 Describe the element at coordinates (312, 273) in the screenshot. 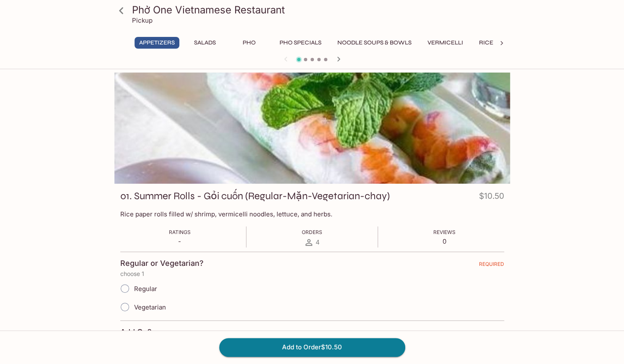

I see `p: choose 1` at that location.